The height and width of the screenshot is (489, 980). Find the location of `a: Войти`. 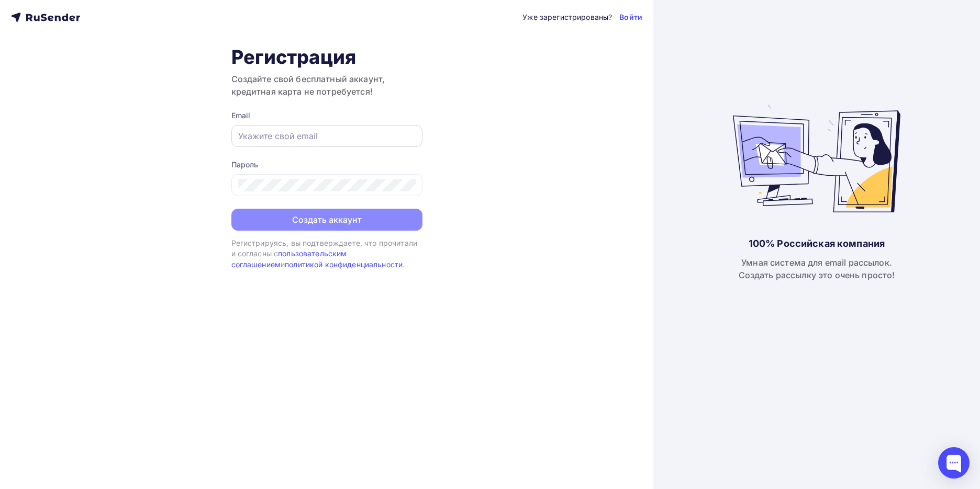

a: Войти is located at coordinates (631, 17).